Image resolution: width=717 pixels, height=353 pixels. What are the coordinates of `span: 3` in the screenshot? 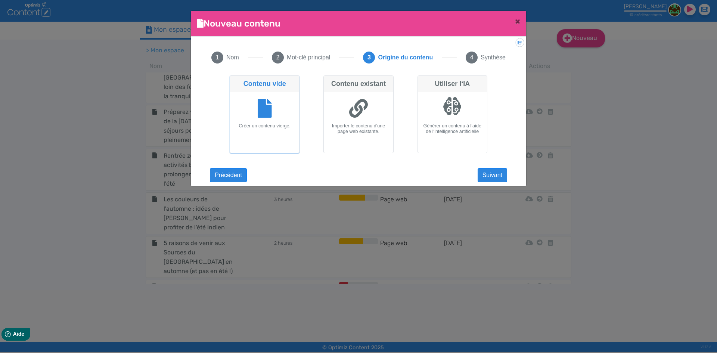 It's located at (369, 58).